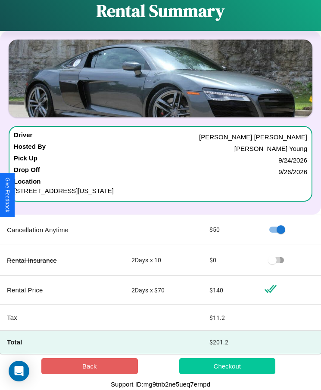  Describe the element at coordinates (292, 172) in the screenshot. I see `p: 9 / 26 / 2026` at that location.